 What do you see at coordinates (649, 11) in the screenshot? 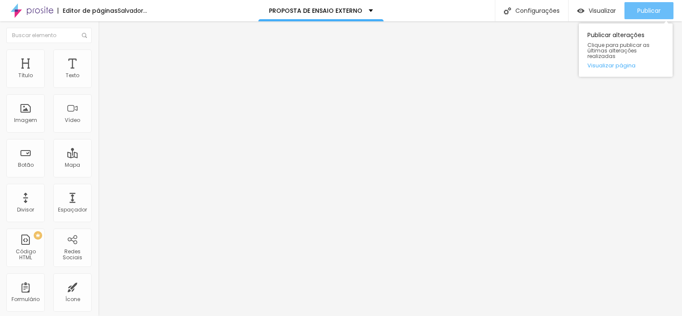
I see `button: Publicar` at bounding box center [649, 11].